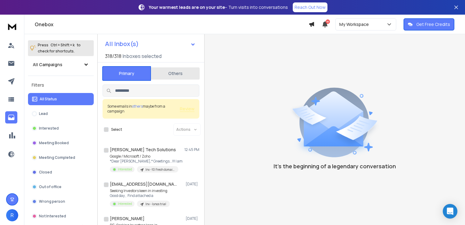  Describe the element at coordinates (43, 113) in the screenshot. I see `p: Lead` at that location.